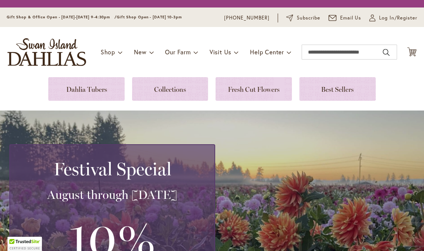  Describe the element at coordinates (267, 52) in the screenshot. I see `span: Help Center` at that location.